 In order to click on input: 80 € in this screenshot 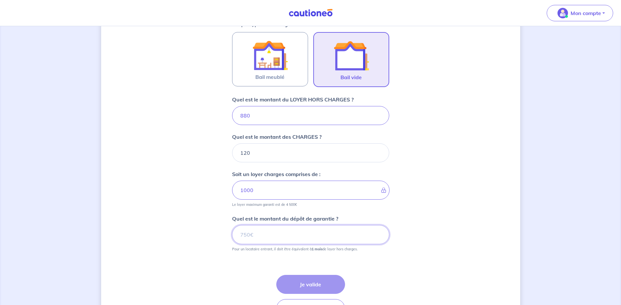, I will do `click(310, 153)`.